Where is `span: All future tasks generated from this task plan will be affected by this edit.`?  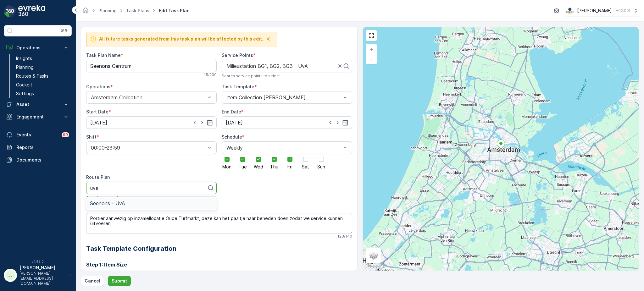 span: All future tasks generated from this task plan will be affected by this edit. is located at coordinates (181, 39).